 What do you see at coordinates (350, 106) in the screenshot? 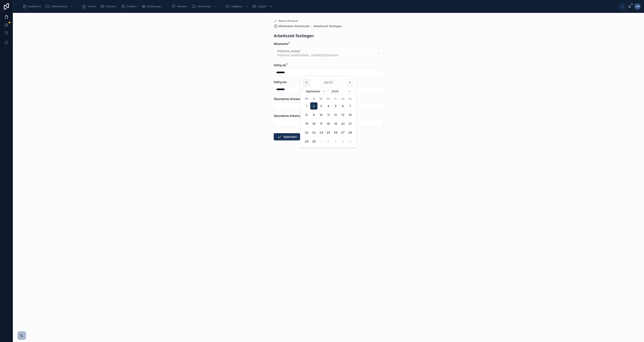
I see `button: Sonntag, 7. September 2025` at bounding box center [350, 106].